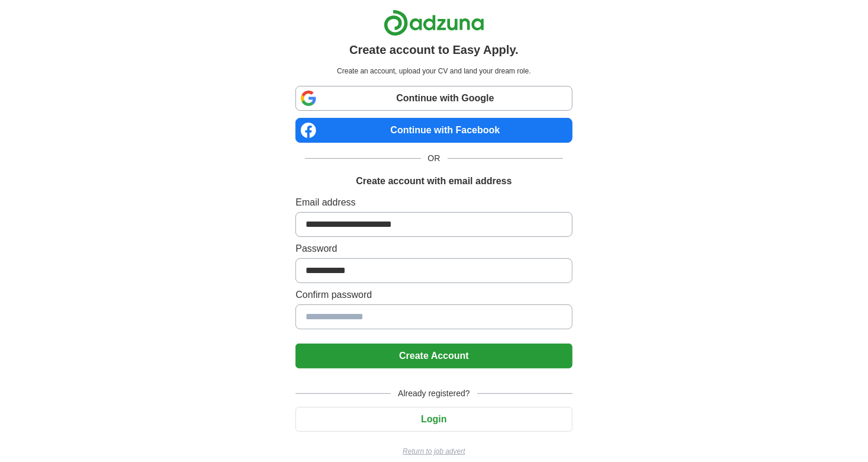  What do you see at coordinates (434, 49) in the screenshot?
I see `h1: Create account to Easy Apply.` at bounding box center [434, 49].